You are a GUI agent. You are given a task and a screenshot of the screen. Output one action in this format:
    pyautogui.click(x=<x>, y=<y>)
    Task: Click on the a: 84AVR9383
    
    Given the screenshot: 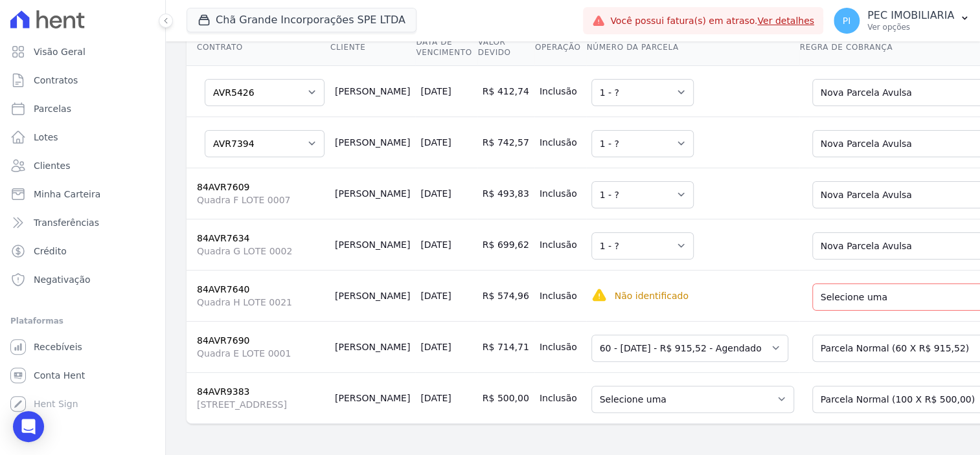 What is the action you would take?
    pyautogui.click(x=223, y=392)
    